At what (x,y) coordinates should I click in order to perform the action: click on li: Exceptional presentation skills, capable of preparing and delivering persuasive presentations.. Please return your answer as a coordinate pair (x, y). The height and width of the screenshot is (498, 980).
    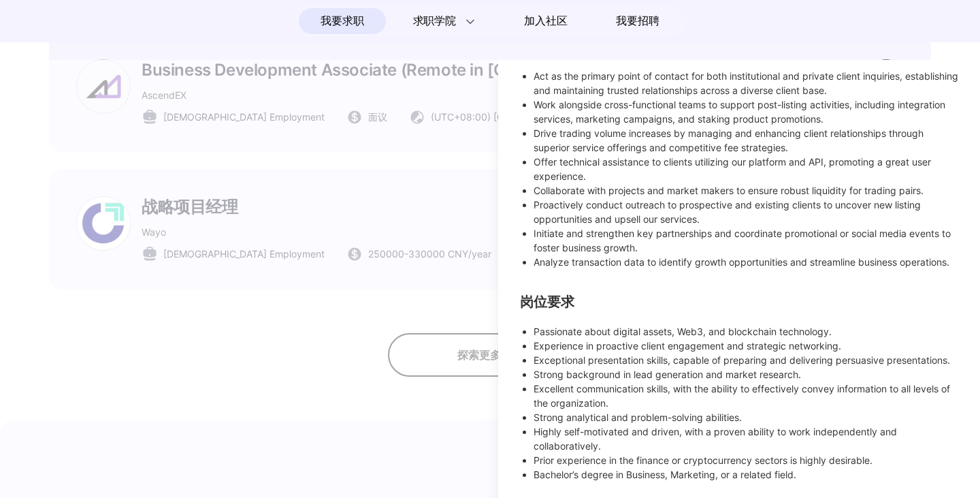
    Looking at the image, I should click on (746, 360).